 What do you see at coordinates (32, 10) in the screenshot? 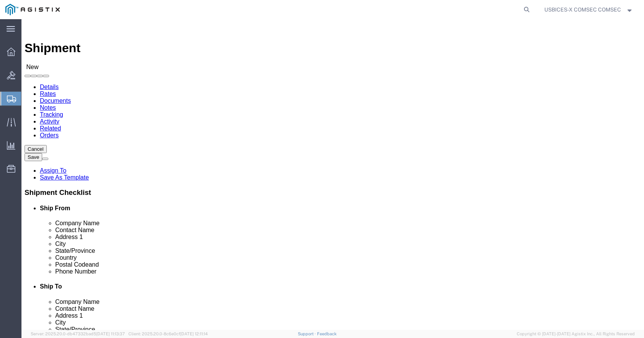
I see `img: logo` at bounding box center [32, 10].